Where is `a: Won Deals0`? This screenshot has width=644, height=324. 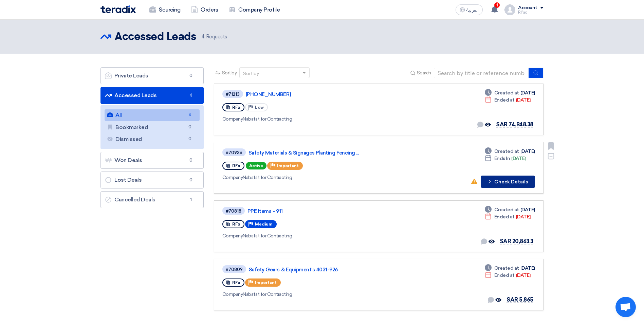 a: Won Deals0 is located at coordinates (152, 160).